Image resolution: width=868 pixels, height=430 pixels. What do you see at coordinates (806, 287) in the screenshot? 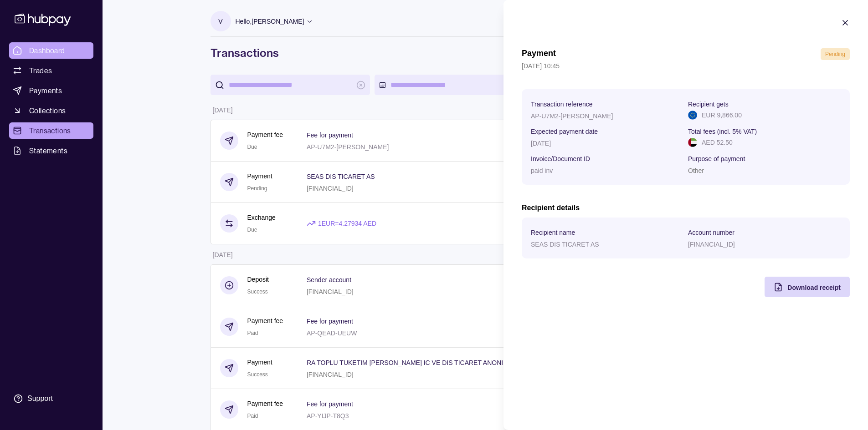
I see `button: Download receipt` at bounding box center [806, 287].